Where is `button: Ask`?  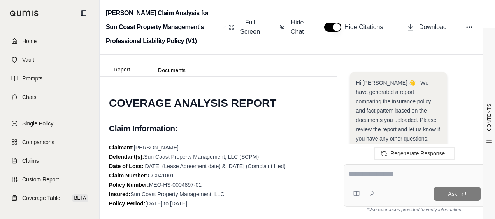 button: Ask is located at coordinates (457, 194).